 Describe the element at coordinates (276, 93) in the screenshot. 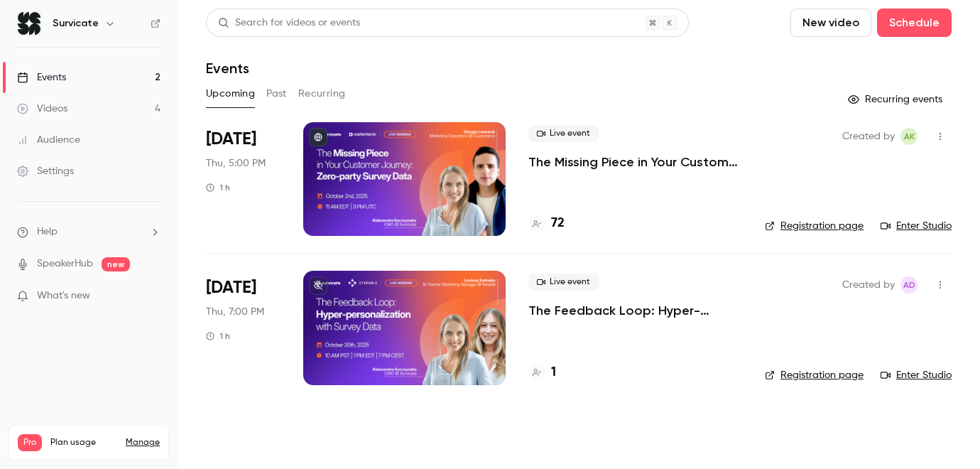

I see `button: Past` at that location.